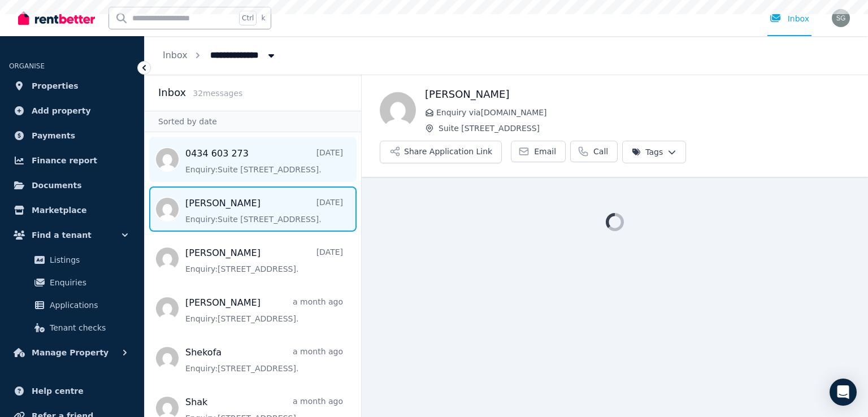  What do you see at coordinates (263, 18) in the screenshot?
I see `span: k` at bounding box center [263, 18].